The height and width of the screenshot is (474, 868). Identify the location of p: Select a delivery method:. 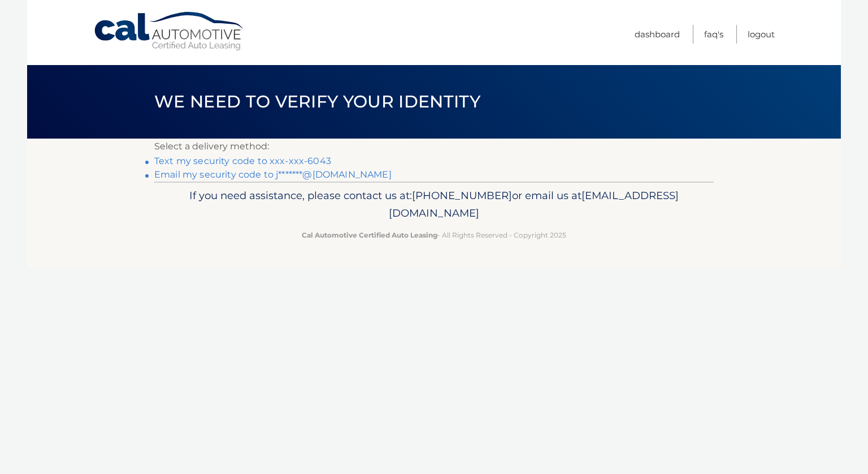
(434, 146).